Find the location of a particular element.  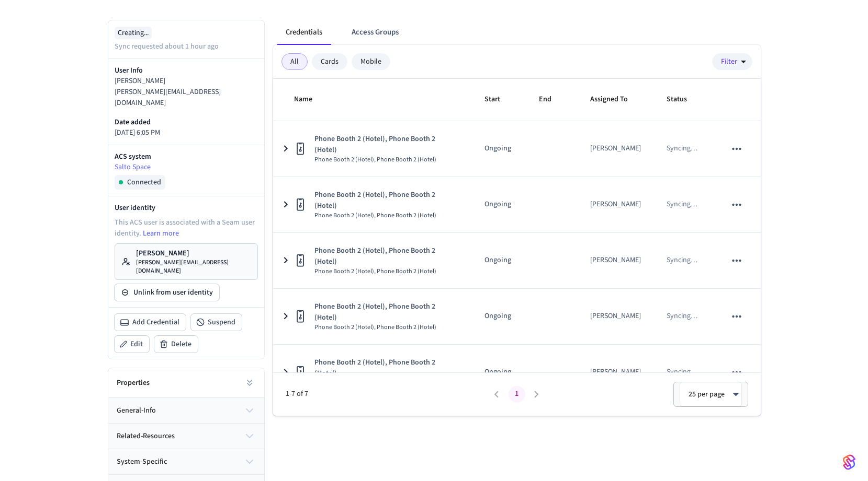

div: 25 per page is located at coordinates (711, 395).